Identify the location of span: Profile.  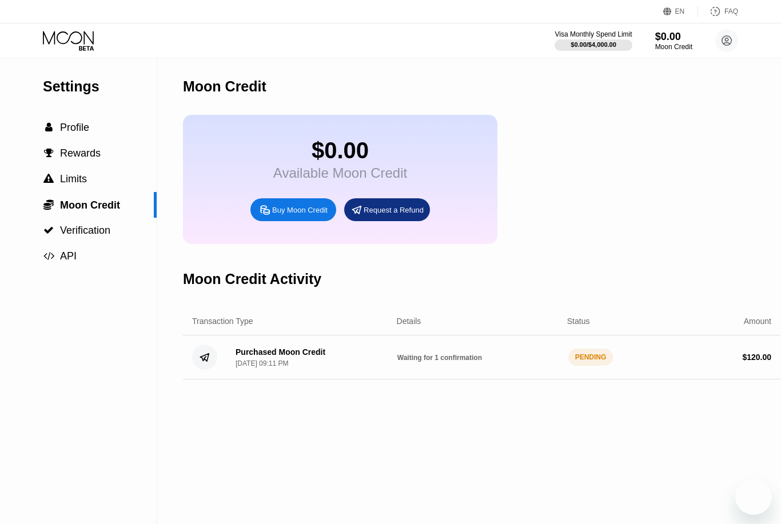
(74, 127).